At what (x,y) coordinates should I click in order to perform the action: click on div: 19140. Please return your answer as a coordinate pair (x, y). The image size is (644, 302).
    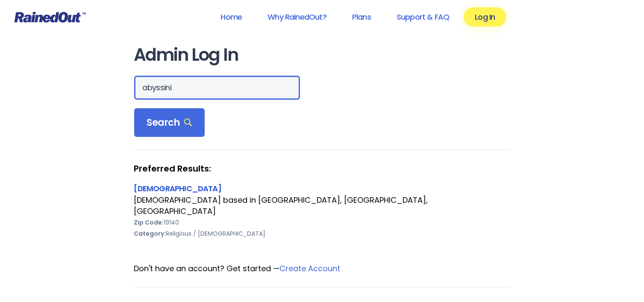
    Looking at the image, I should click on (322, 223).